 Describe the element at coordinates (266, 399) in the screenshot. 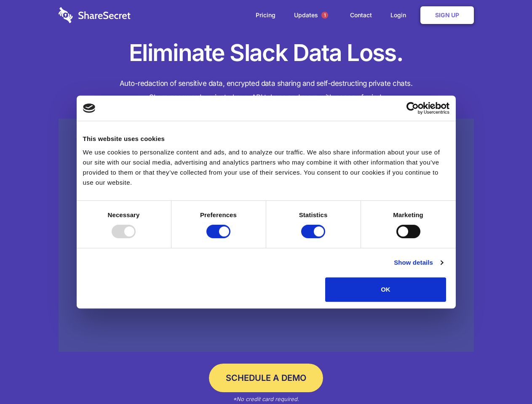

I see `em: *No credit card required.` at that location.